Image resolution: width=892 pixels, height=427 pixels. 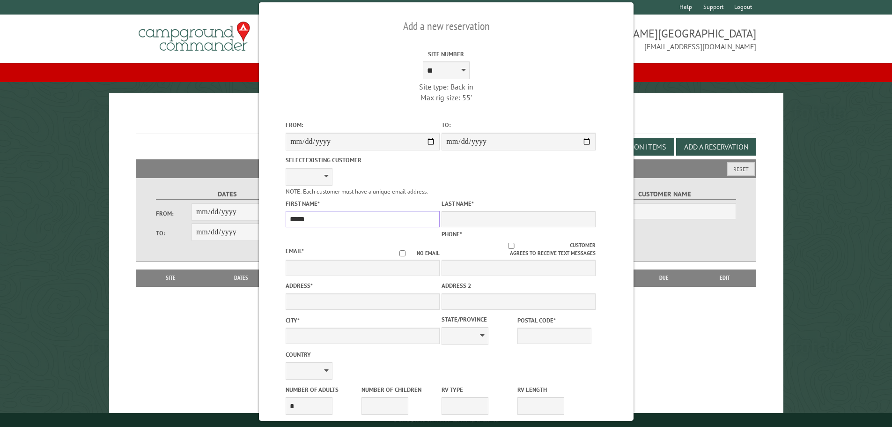 What do you see at coordinates (741, 169) in the screenshot?
I see `button: Reset` at bounding box center [741, 169].